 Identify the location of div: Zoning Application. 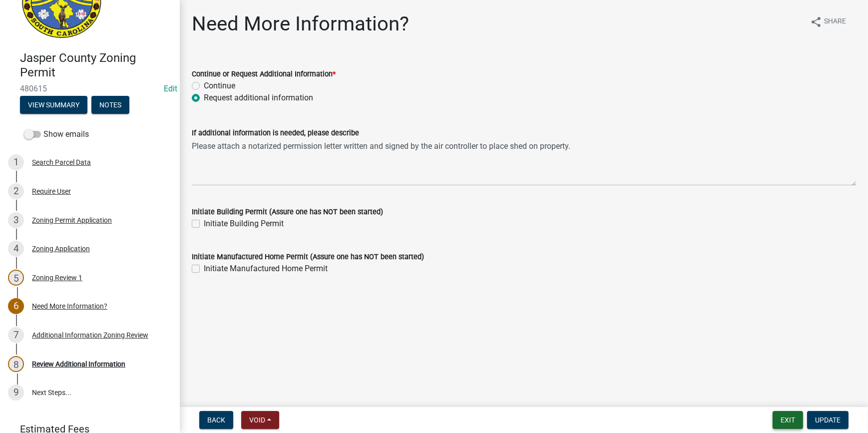
(61, 249).